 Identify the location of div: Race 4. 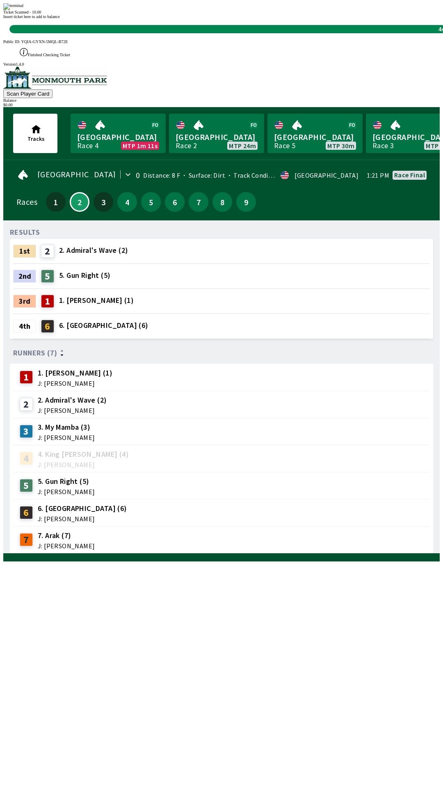
(88, 146).